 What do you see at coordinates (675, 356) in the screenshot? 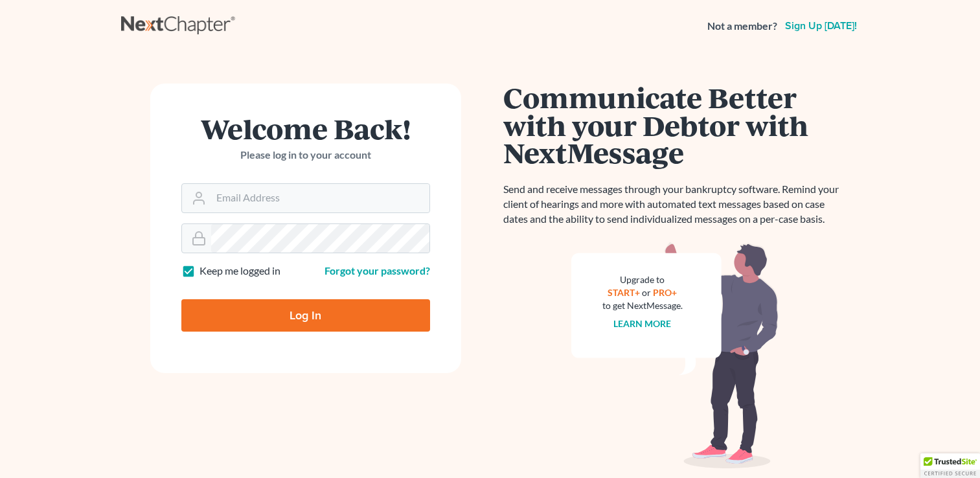
I see `img: nextmessage_bg-59042aed3d76b12b5cd301f8e5b87938c9018125f34e5fa2b7a6b67550977c72.svg` at bounding box center [675, 356].